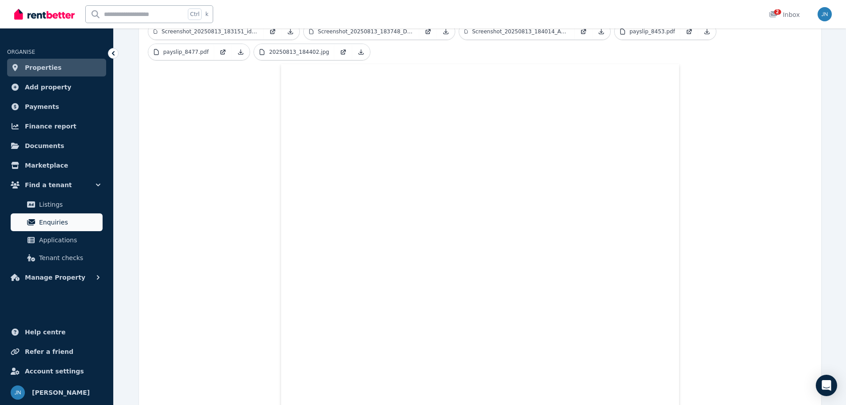 The image size is (846, 405). I want to click on span: Find a tenant, so click(48, 185).